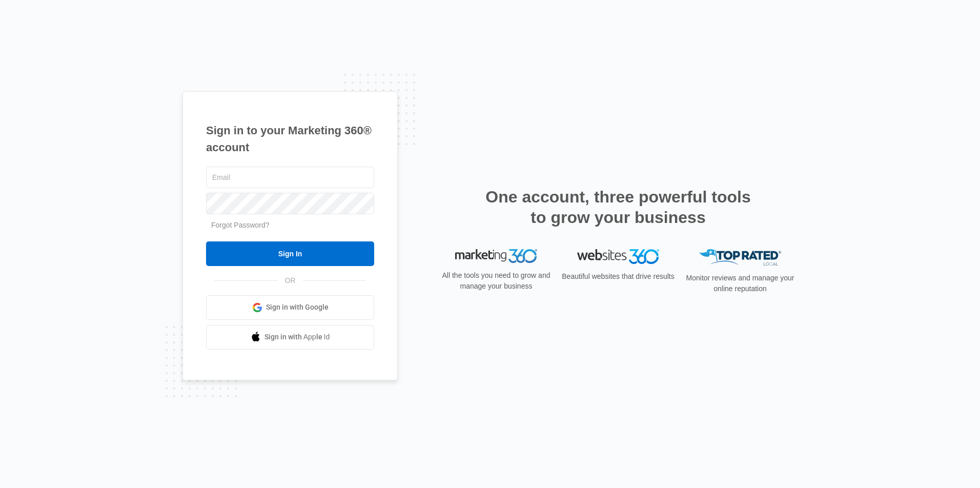  What do you see at coordinates (290, 280) in the screenshot?
I see `span: OR` at bounding box center [290, 280].